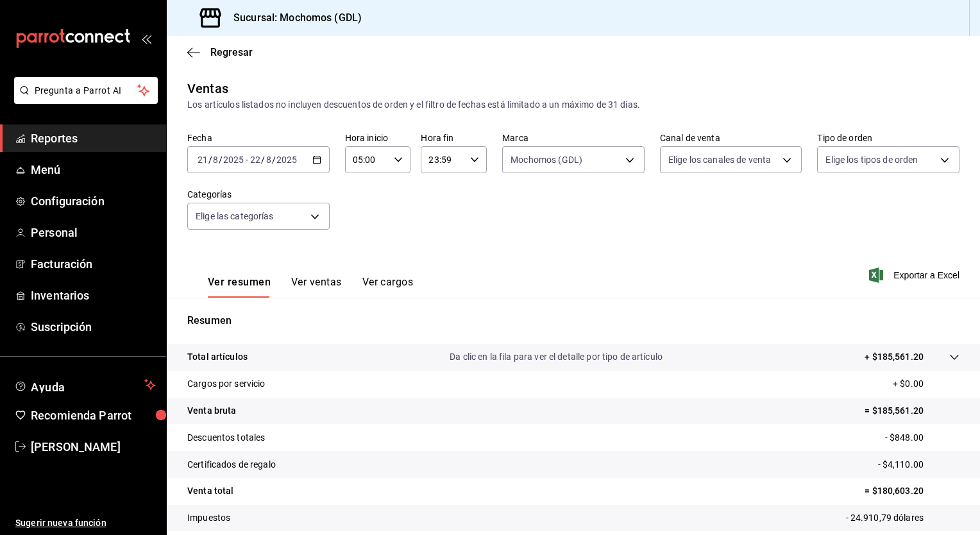  Describe the element at coordinates (912, 411) in the screenshot. I see `p: = $185,561.20` at that location.